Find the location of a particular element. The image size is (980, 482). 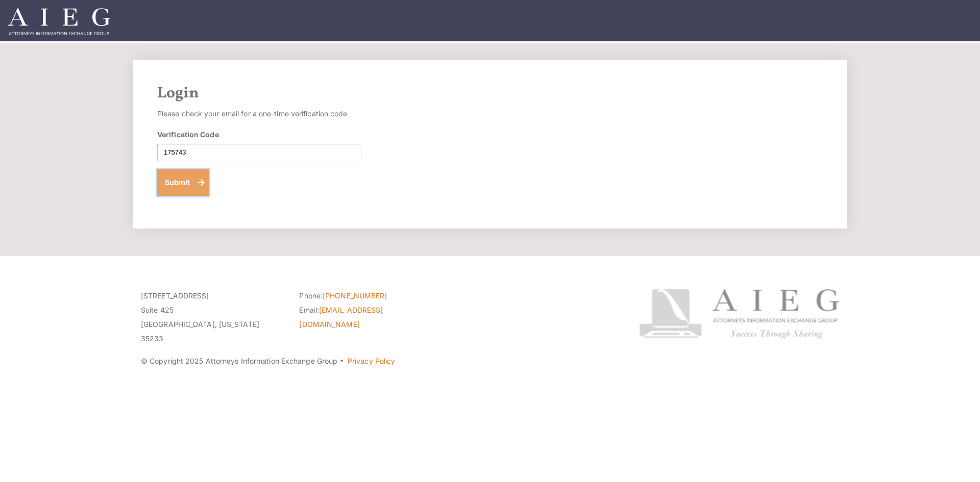

p: Please check your email for a one-time verification code is located at coordinates (259, 114).